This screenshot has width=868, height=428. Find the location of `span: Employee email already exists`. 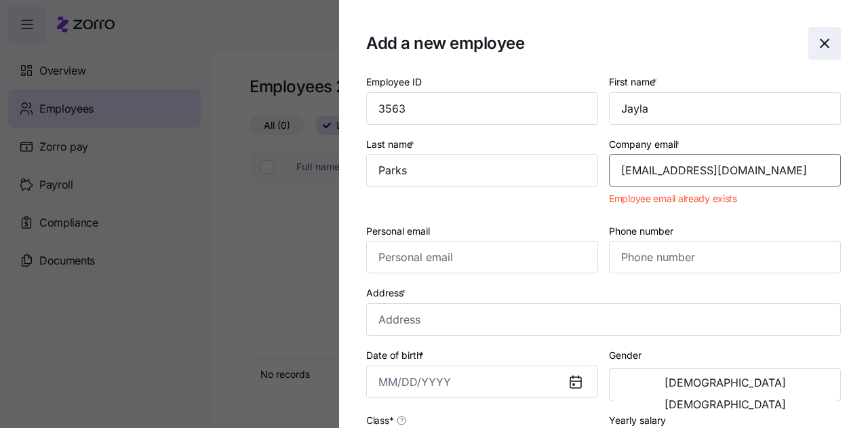

span: Employee email already exists is located at coordinates (673, 199).